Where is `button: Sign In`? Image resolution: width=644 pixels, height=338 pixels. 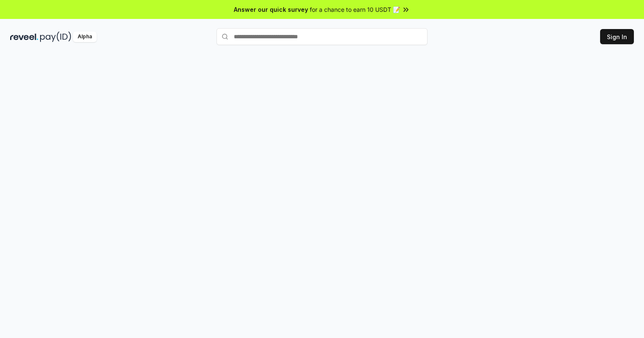 button: Sign In is located at coordinates (617, 36).